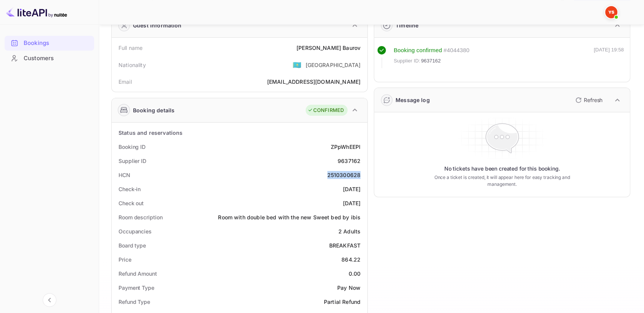 The width and height of the screenshot is (644, 313). Describe the element at coordinates (37, 12) in the screenshot. I see `img: LiteAPI logo` at that location.